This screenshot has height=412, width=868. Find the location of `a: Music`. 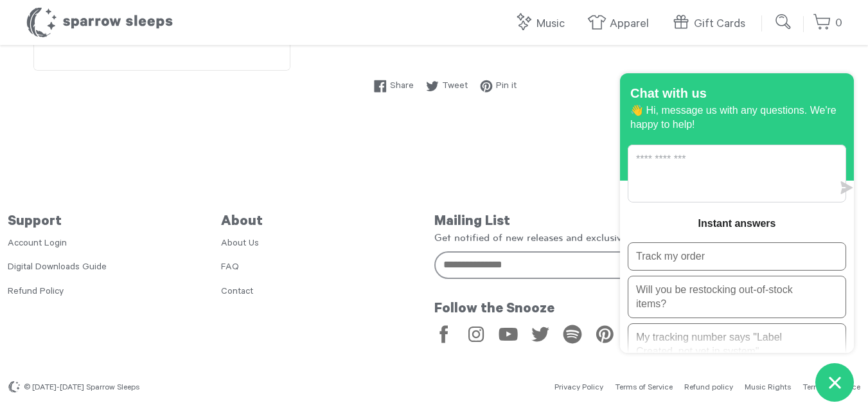

a: Music is located at coordinates (543, 24).